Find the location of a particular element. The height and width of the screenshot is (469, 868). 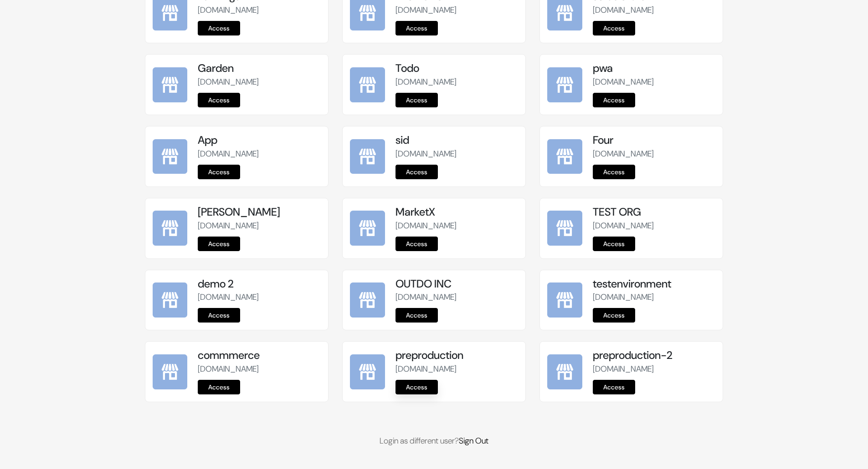

img: TEST ORG is located at coordinates (565, 228).